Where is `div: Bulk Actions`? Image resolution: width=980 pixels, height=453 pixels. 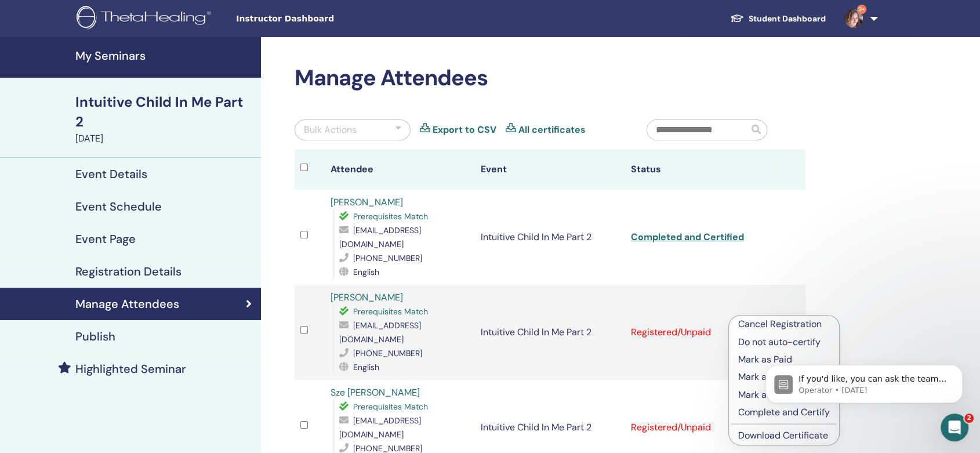
div: Bulk Actions is located at coordinates (330, 130).